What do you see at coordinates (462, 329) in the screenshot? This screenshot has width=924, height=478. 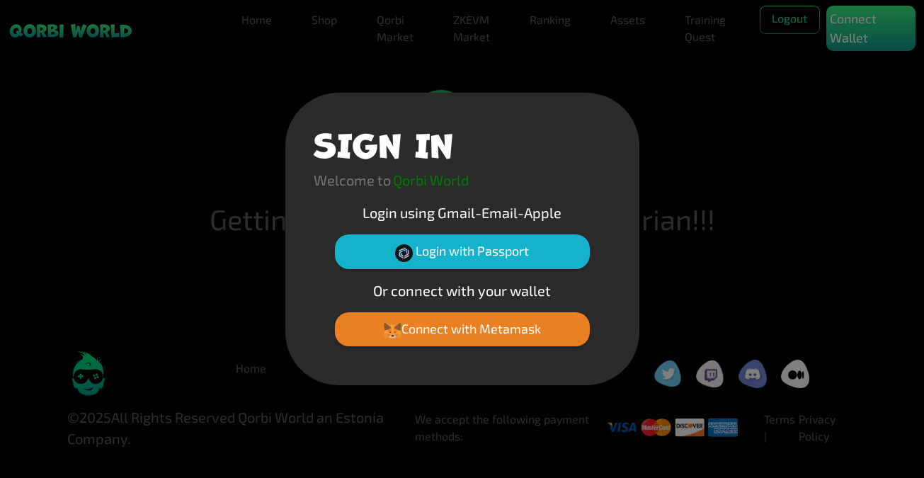 I see `button: Connect with Metamask` at bounding box center [462, 329].